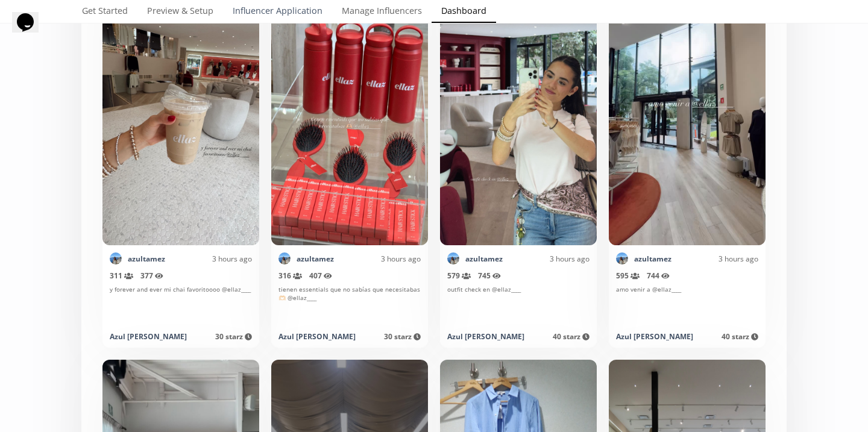  What do you see at coordinates (181, 305) in the screenshot?
I see `div: y forever and ever mi chai favoritoooo @ellaz____` at bounding box center [181, 305].